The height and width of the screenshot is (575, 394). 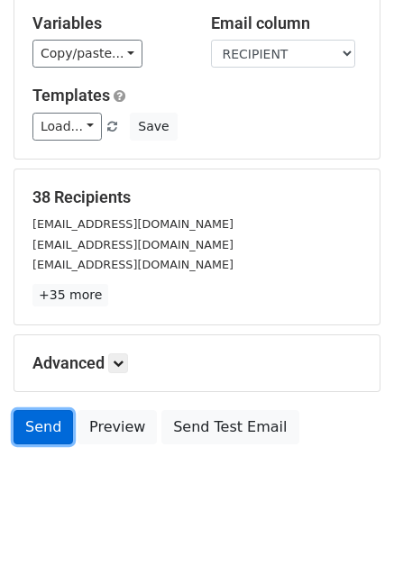 I want to click on a: Preview, so click(x=117, y=427).